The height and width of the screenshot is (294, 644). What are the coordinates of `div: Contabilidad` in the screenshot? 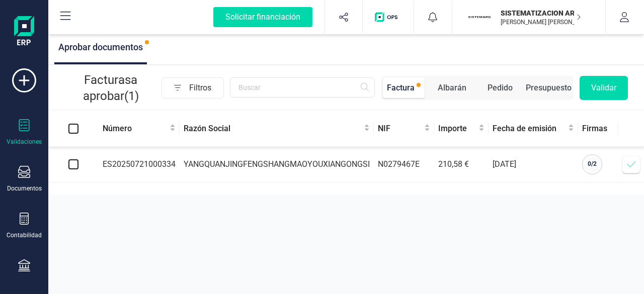 It's located at (24, 235).